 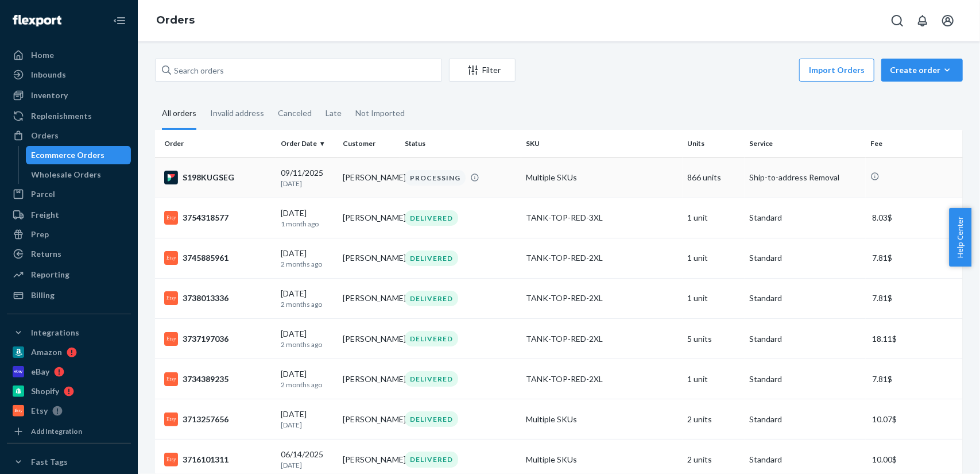 What do you see at coordinates (69, 372) in the screenshot?
I see `a: eBay` at bounding box center [69, 372].